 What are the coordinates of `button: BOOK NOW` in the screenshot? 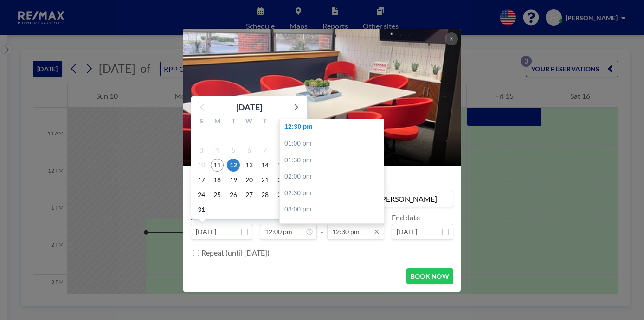 It's located at (430, 276).